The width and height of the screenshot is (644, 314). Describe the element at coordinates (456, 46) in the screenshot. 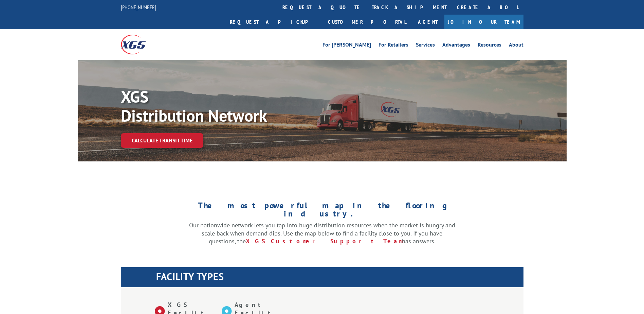

I see `a: Advantages` at that location.